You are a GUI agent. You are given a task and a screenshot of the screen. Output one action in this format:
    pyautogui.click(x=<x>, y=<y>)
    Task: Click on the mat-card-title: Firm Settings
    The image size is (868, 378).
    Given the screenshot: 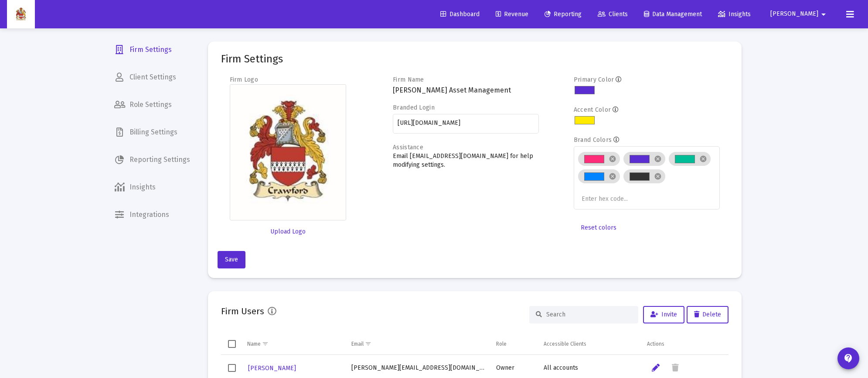 What is the action you would take?
    pyautogui.click(x=252, y=59)
    